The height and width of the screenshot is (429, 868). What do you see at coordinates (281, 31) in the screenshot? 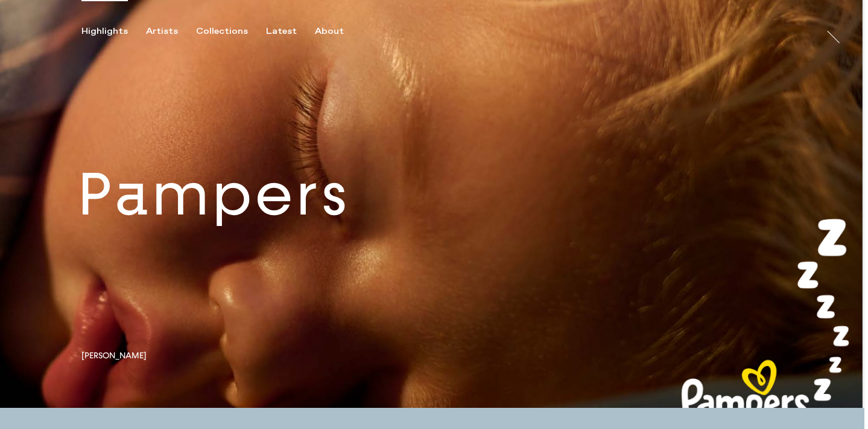
I see `div: Latest` at bounding box center [281, 31].